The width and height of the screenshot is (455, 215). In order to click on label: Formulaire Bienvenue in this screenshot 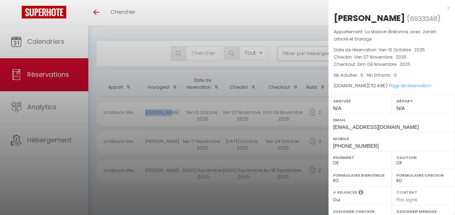, I will do `click(359, 175)`.